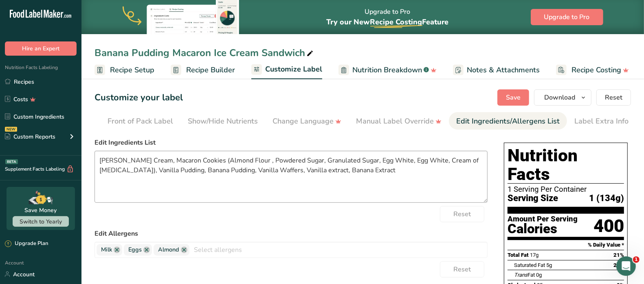 Image resolution: width=644 pixels, height=284 pixels. What do you see at coordinates (147, 20) in the screenshot?
I see `div: Close` at bounding box center [147, 20].